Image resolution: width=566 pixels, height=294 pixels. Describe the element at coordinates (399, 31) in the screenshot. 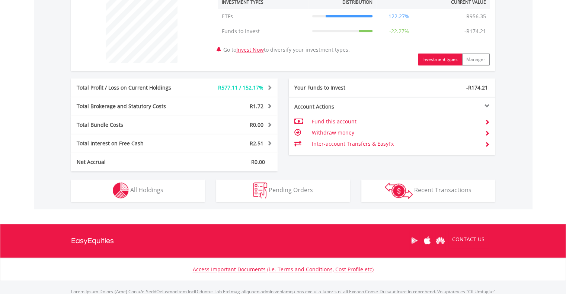

I see `td: -22.27%` at that location.